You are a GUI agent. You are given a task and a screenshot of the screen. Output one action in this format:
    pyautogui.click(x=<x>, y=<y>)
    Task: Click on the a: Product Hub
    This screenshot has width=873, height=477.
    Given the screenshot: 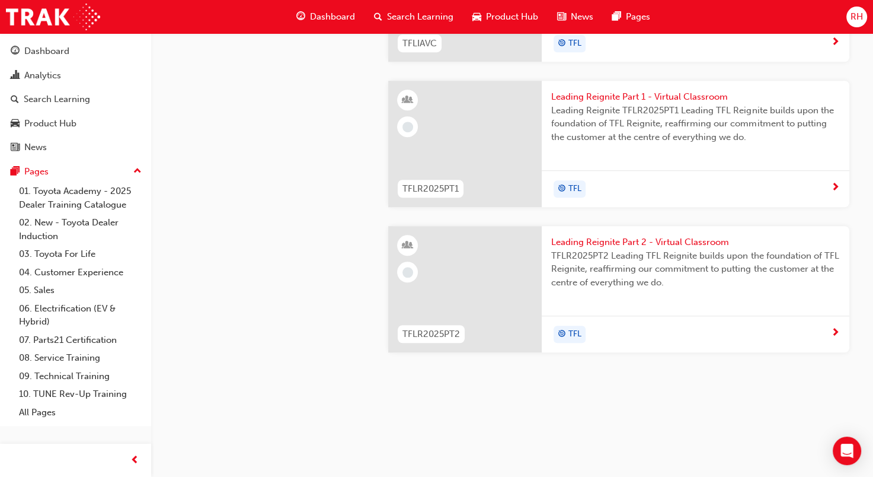 What is the action you would take?
    pyautogui.click(x=75, y=123)
    